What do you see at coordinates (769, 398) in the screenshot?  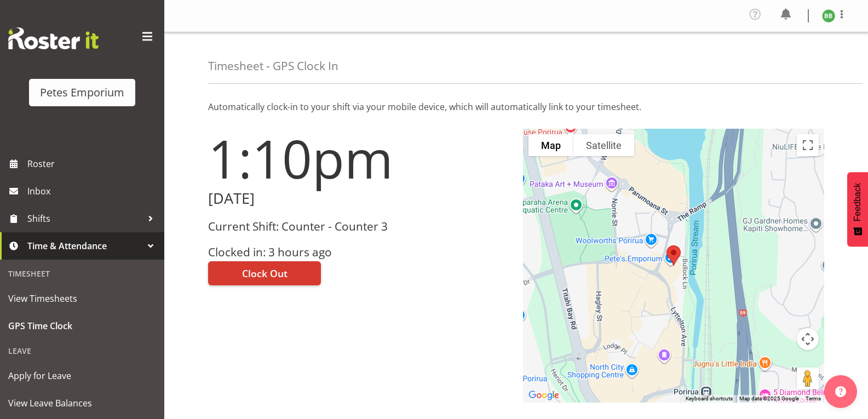 I see `span: Map data ©2025 Google` at bounding box center [769, 398].